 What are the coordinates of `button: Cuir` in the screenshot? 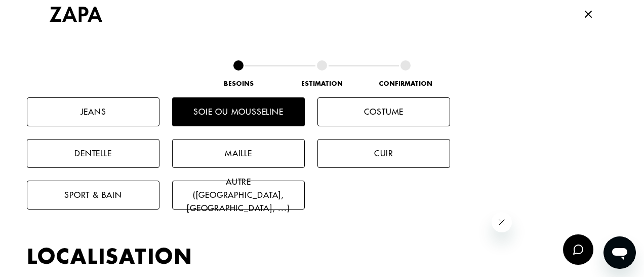 It's located at (384, 153).